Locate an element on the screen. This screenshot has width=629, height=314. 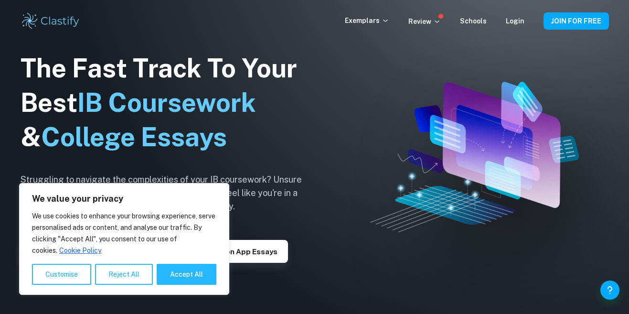
button: Accept All is located at coordinates (186, 274).